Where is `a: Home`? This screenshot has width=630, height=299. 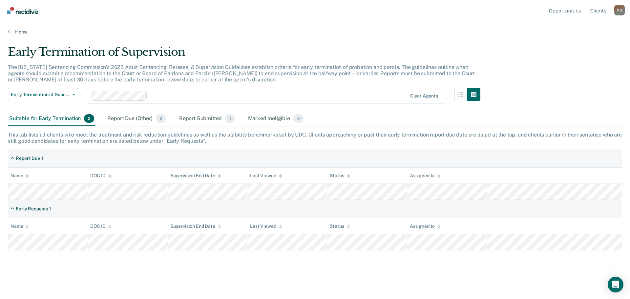 a: Home is located at coordinates (315, 32).